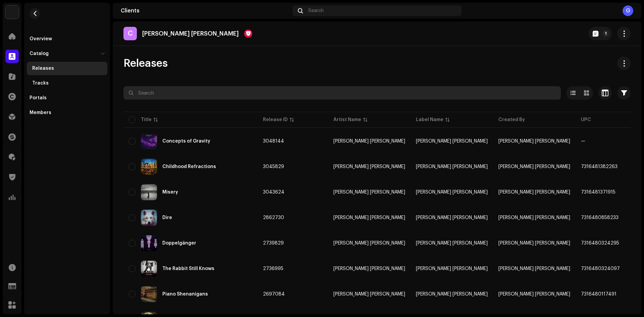 The image size is (644, 317). I want to click on img: f33dd515-255e-4bc8-b49e-ba7548854c40, so click(149, 142).